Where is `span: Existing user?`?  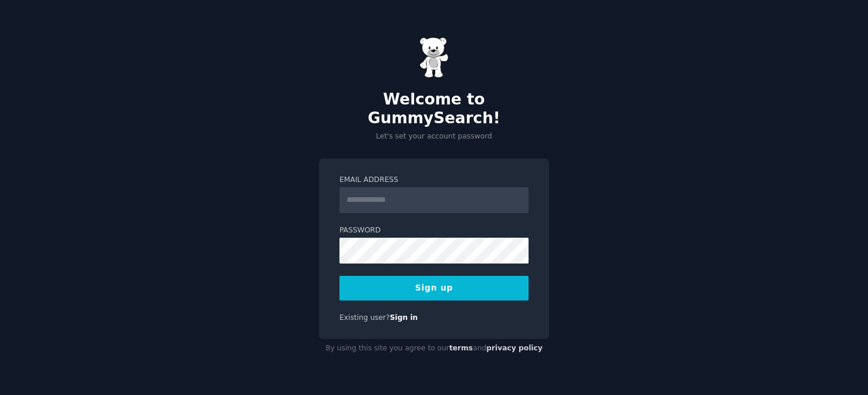 span: Existing user? is located at coordinates (365, 317).